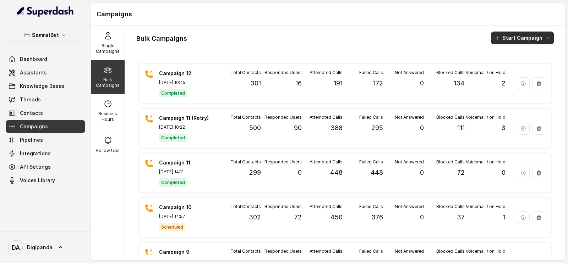 This screenshot has height=263, width=568. What do you see at coordinates (461, 128) in the screenshot?
I see `p: 111` at bounding box center [461, 128].